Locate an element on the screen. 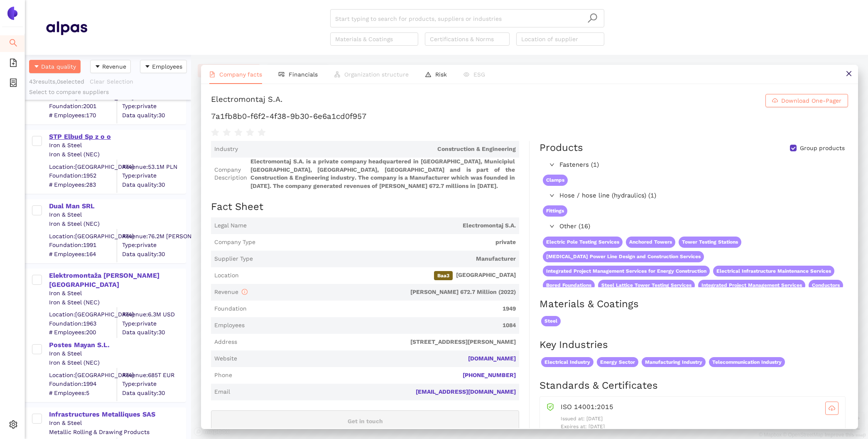 The image size is (868, 439). button: cloud-download is located at coordinates (832, 408).